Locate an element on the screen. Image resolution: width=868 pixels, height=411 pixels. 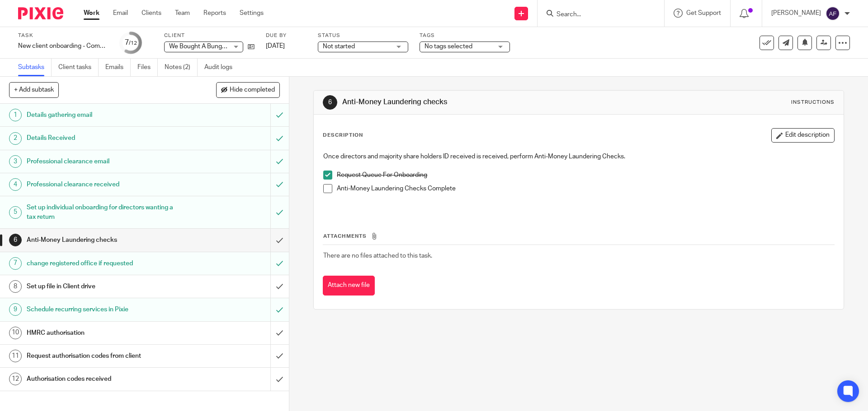
p: Anti-Money Laundering Checks Complete is located at coordinates (585, 189).